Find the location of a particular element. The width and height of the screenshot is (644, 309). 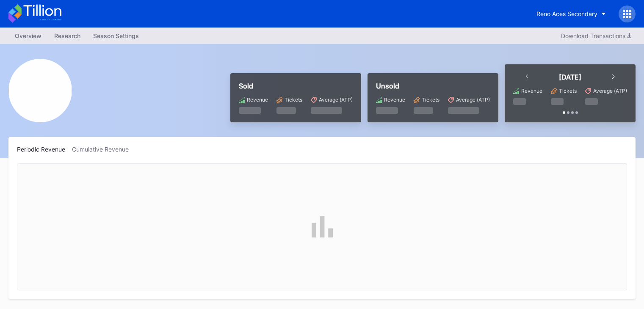

div: Unsold is located at coordinates (433, 86).